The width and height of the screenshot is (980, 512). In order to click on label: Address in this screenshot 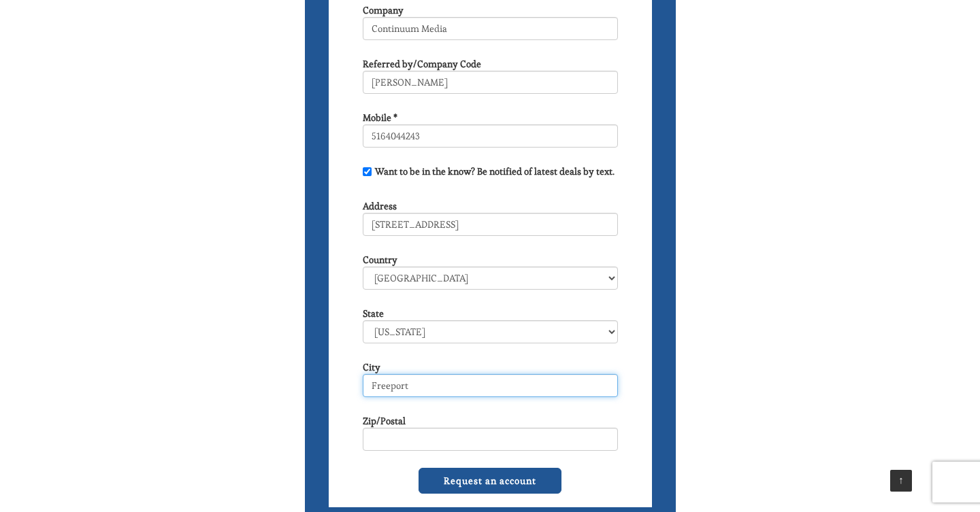, I will do `click(380, 206)`.